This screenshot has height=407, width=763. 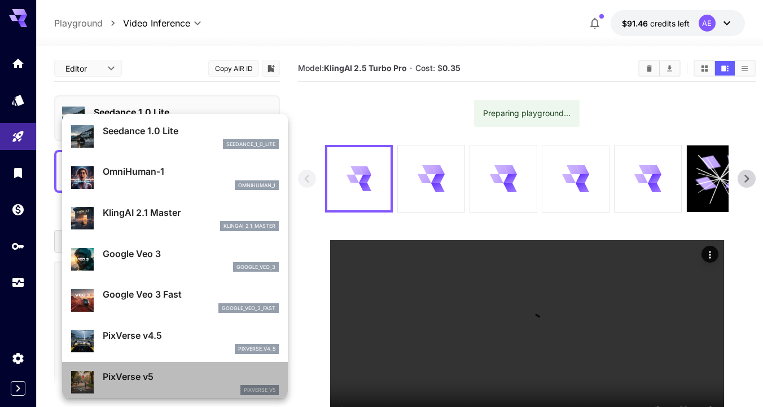 What do you see at coordinates (250, 144) in the screenshot?
I see `p: seedance_1_0_lite` at bounding box center [250, 144].